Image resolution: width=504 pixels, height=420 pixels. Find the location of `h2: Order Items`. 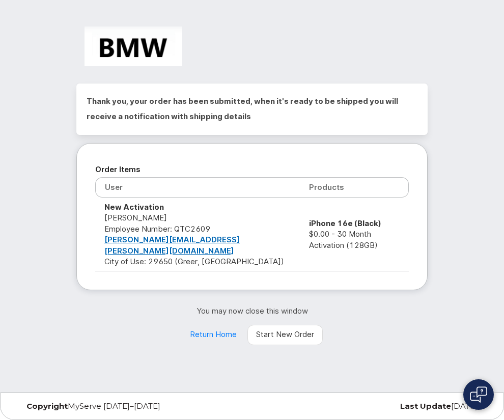

h2: Order Items is located at coordinates (252, 169).